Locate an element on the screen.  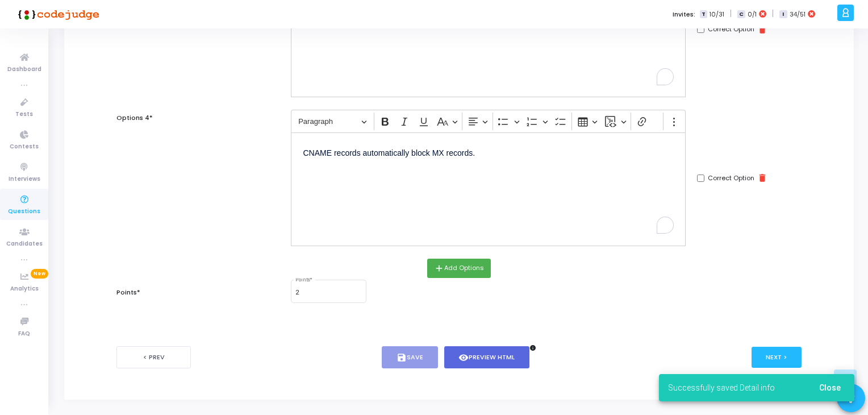
button: addAdd Options is located at coordinates (459, 268).